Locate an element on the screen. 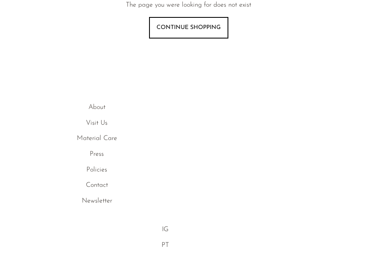 Image resolution: width=377 pixels, height=280 pixels. a: Material Care is located at coordinates (97, 139).